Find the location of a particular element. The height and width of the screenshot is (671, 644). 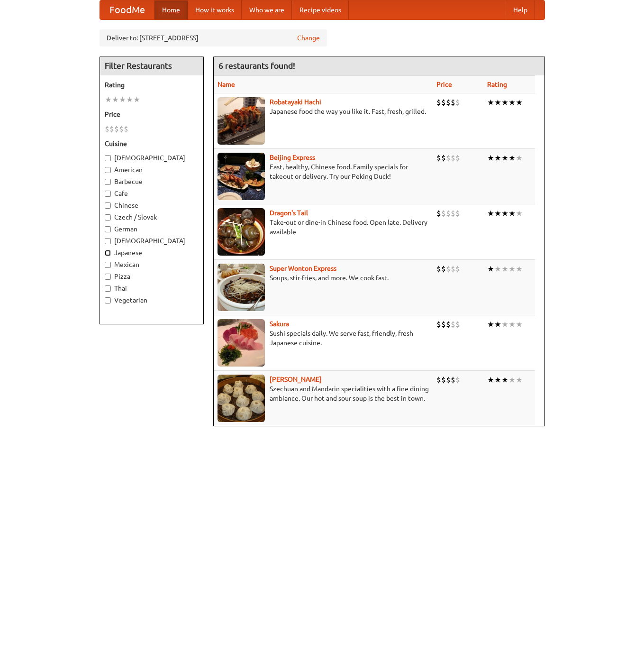

p: Take-out or dine-in Chinese food. Open late. Delivery available is located at coordinates (323, 227).